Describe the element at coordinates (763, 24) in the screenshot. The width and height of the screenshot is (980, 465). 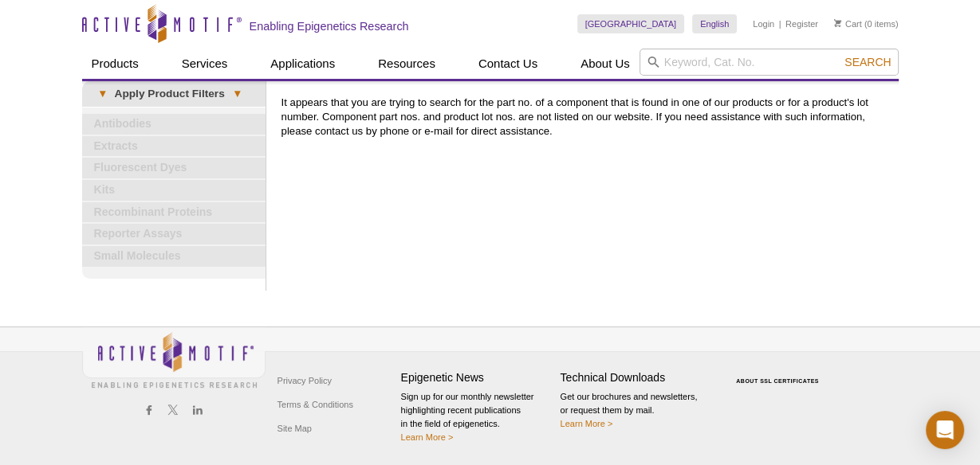
I see `a: Login` at that location.